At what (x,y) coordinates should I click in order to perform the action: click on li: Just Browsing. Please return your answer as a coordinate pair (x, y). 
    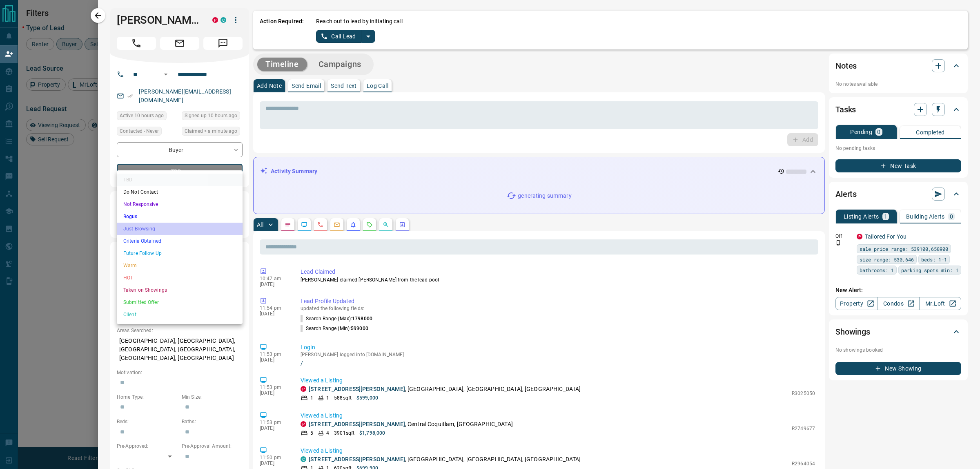
    Looking at the image, I should click on (180, 229).